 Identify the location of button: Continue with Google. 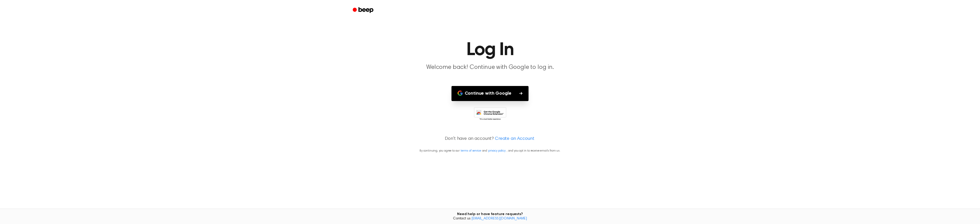
(490, 93).